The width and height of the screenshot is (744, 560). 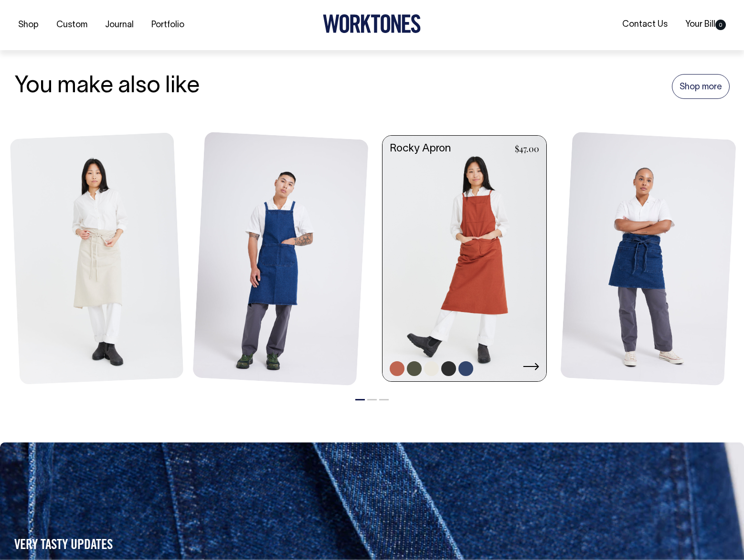 What do you see at coordinates (700, 87) in the screenshot?
I see `a: Shop more` at bounding box center [700, 87].